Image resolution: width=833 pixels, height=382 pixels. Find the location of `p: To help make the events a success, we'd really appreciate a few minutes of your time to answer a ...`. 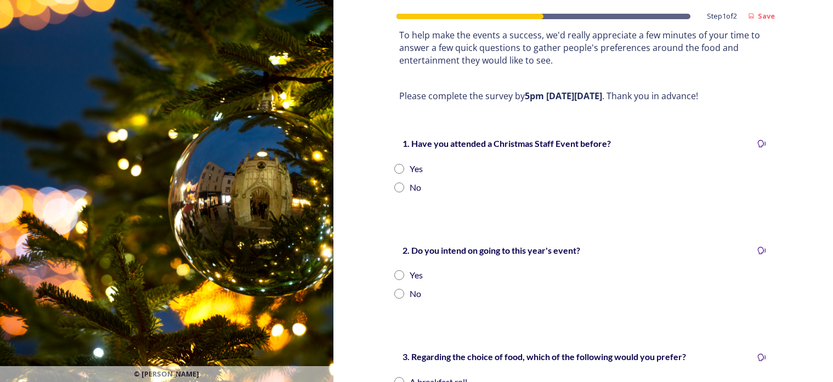

p: To help make the events a success, we'd really appreciate a few minutes of your time to answer a ... is located at coordinates (583, 48).